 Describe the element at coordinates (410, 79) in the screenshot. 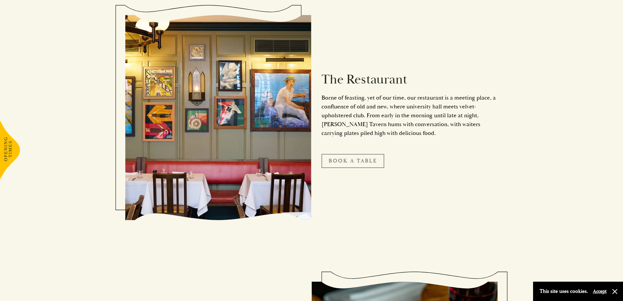

I see `h2: The Restaurant` at that location.